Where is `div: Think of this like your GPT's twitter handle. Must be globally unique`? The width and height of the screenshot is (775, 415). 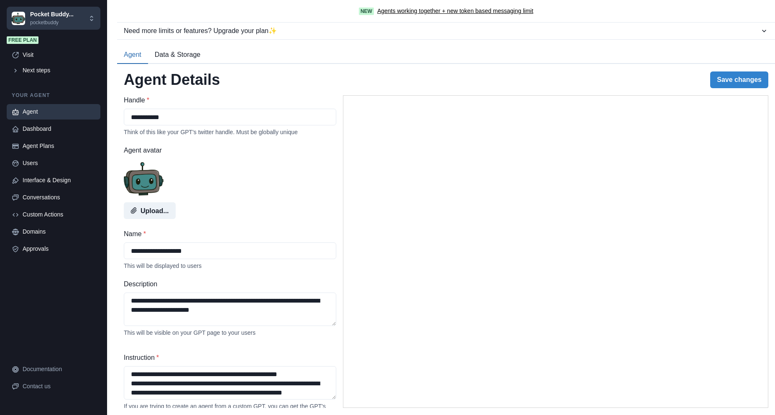 div: Think of this like your GPT's twitter handle. Must be globally unique is located at coordinates (230, 132).